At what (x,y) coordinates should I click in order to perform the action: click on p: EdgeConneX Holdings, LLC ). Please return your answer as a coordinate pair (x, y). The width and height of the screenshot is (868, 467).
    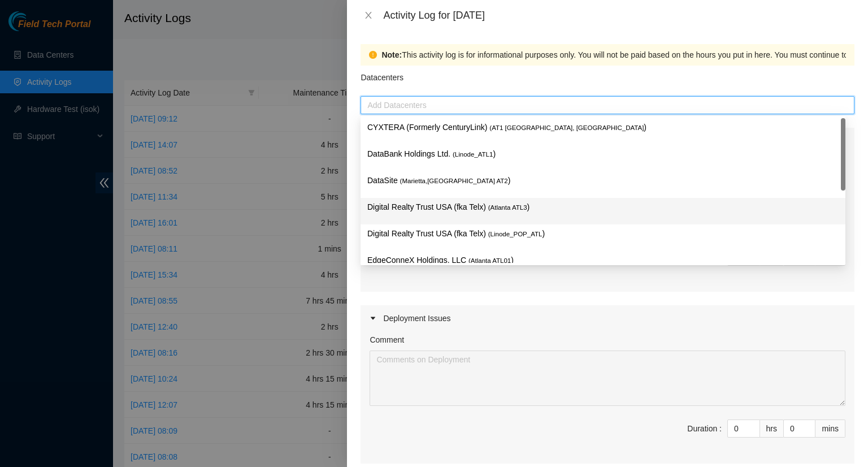
    Looking at the image, I should click on (603, 260).